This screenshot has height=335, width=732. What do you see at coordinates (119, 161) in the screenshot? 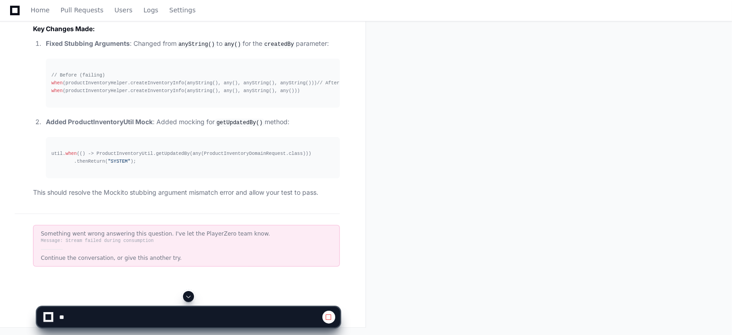
I see `span: "SYSTEM"` at bounding box center [119, 161].